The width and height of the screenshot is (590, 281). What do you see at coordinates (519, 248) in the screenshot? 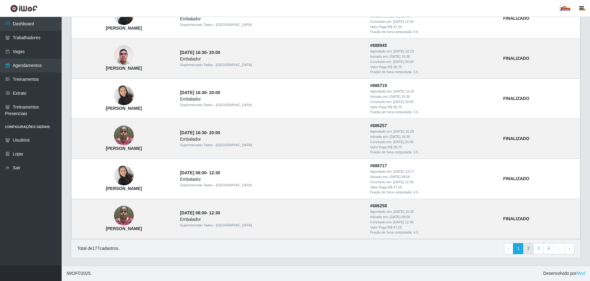
I see `a: 1` at bounding box center [519, 248].